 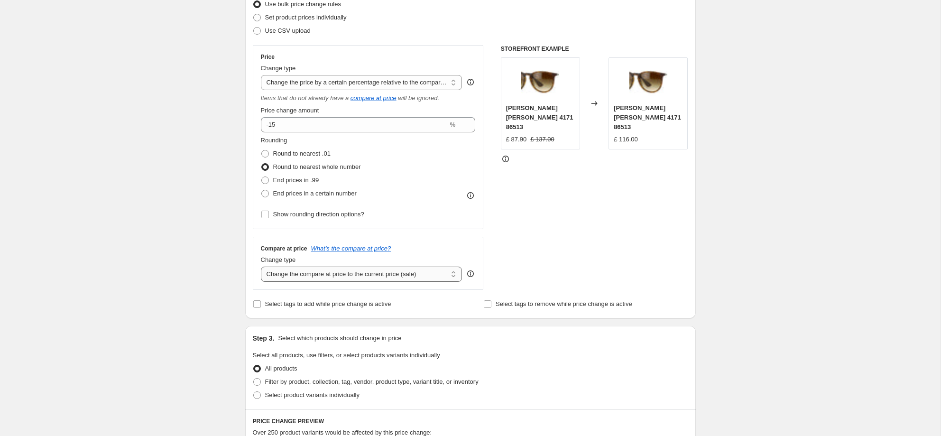 What do you see at coordinates (346, 355) in the screenshot?
I see `span: Select all products, use filters, or select products variants individually` at bounding box center [346, 355].